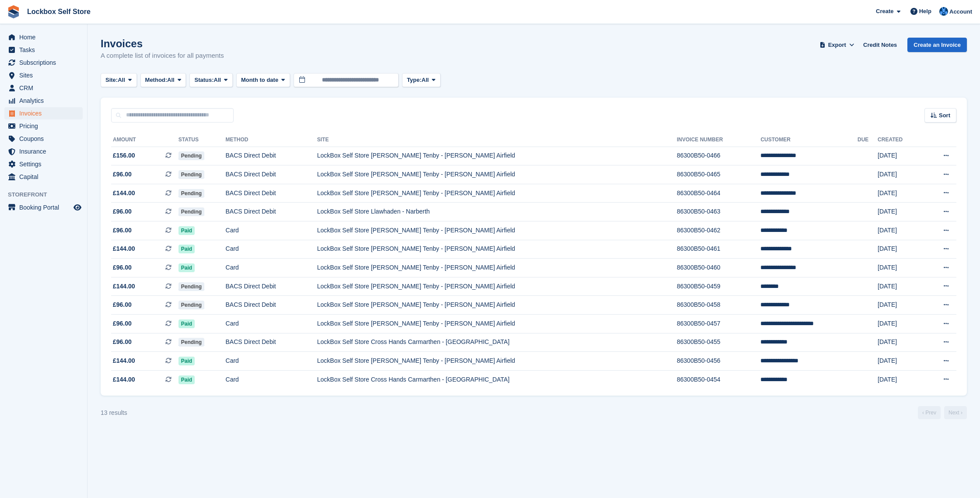 The width and height of the screenshot is (980, 498). Describe the element at coordinates (929, 413) in the screenshot. I see `a: Previous` at that location.